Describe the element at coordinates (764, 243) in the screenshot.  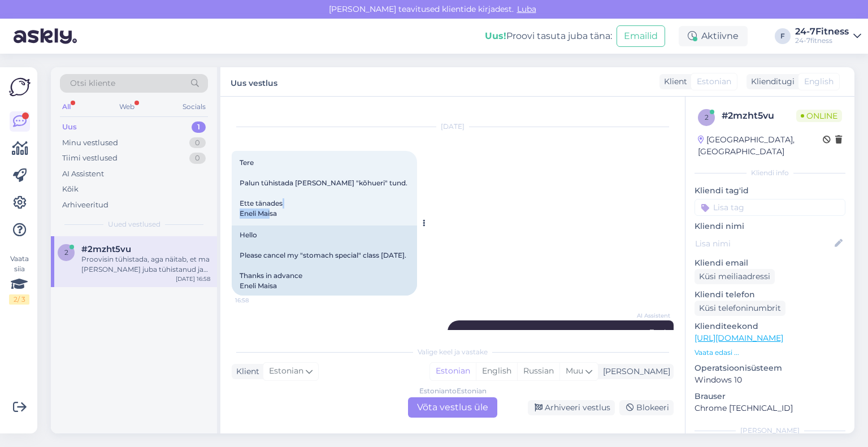
I see `input: Lisa nimi` at that location.